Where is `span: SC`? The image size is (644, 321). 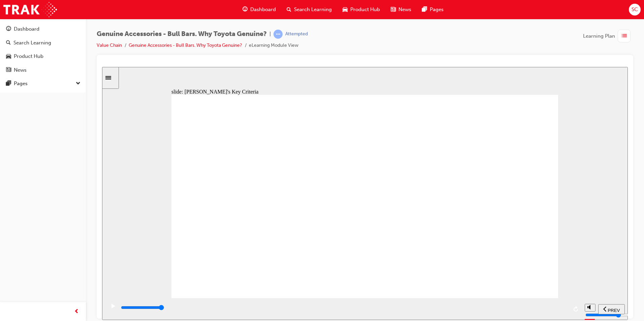
span: SC is located at coordinates (635, 10).